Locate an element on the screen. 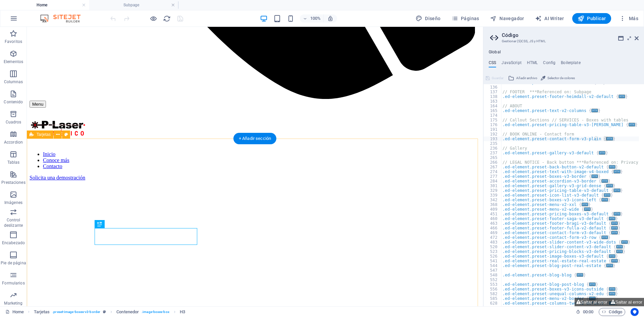 The width and height of the screenshot is (644, 317). div: 466 is located at coordinates (492, 228).